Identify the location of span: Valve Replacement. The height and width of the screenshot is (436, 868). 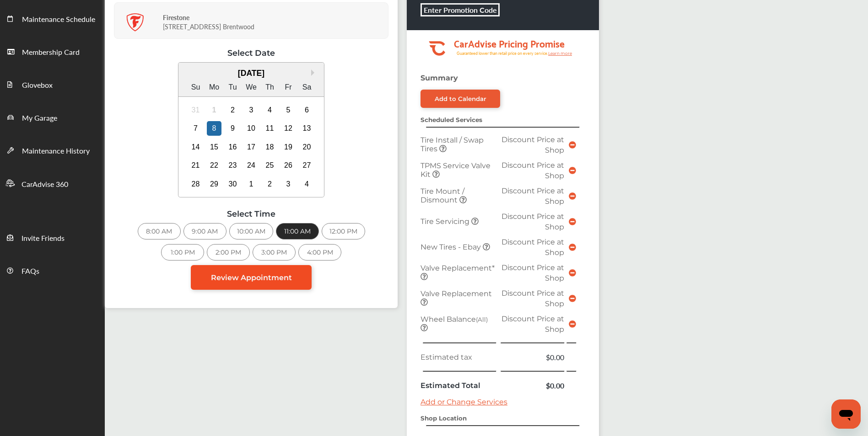
(456, 293).